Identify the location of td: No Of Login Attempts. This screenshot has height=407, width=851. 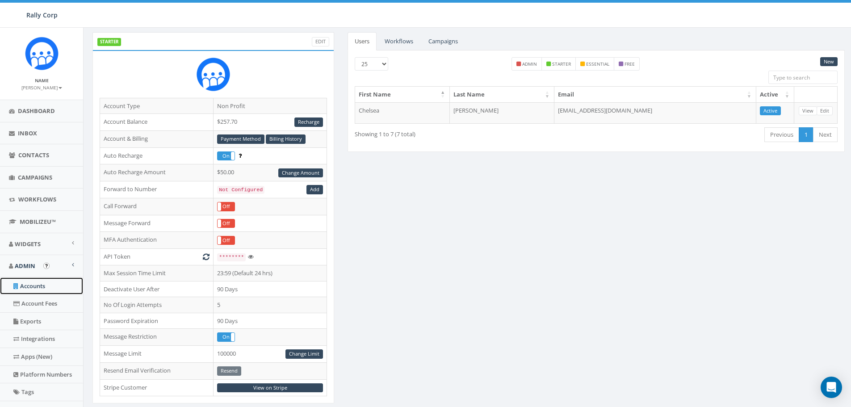
(157, 305).